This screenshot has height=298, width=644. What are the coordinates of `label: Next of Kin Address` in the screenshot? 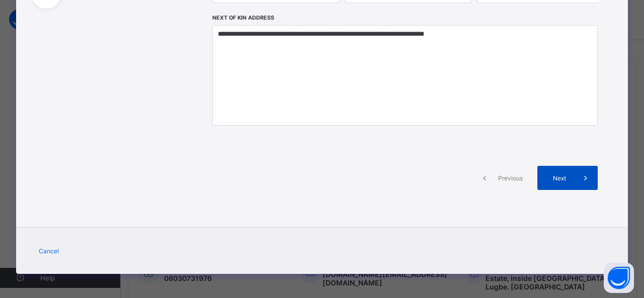 It's located at (243, 18).